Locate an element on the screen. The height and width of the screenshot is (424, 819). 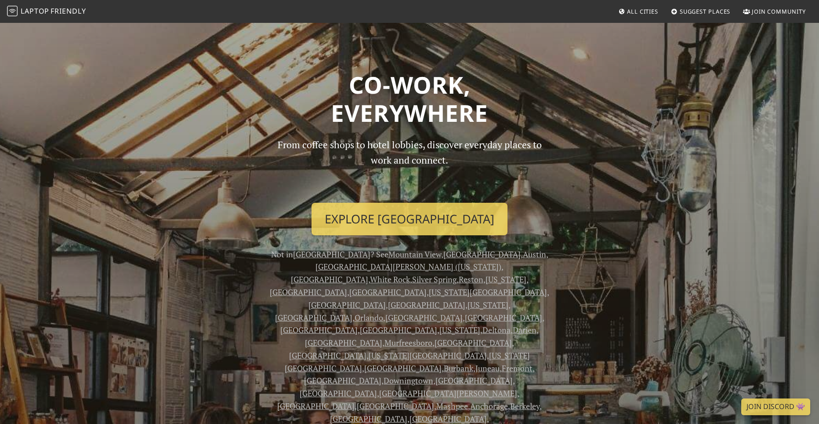
a: Suggest Places is located at coordinates (701, 11).